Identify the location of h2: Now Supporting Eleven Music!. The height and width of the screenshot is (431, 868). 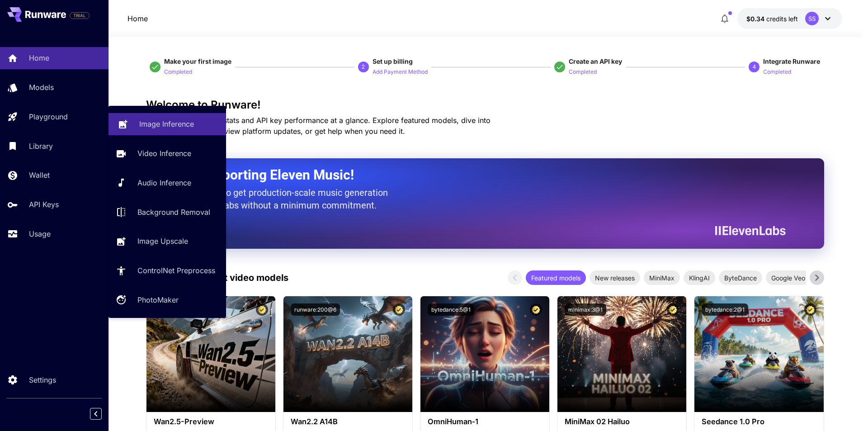
(474, 175).